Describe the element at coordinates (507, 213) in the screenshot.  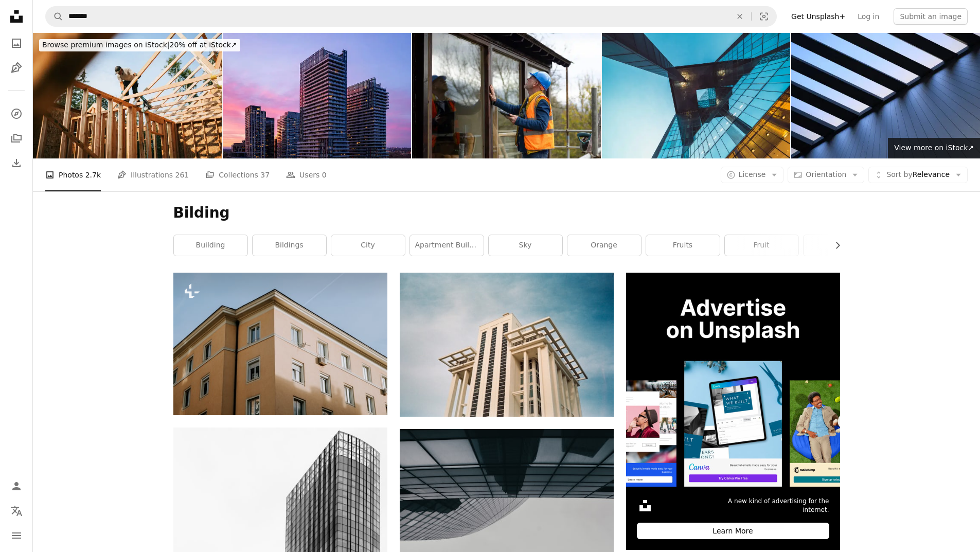
I see `h1: Bilding` at that location.